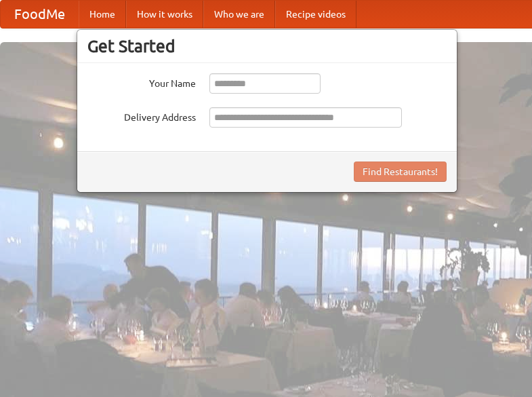 Image resolution: width=532 pixels, height=397 pixels. What do you see at coordinates (315, 15) in the screenshot?
I see `a: Recipe videos` at bounding box center [315, 15].